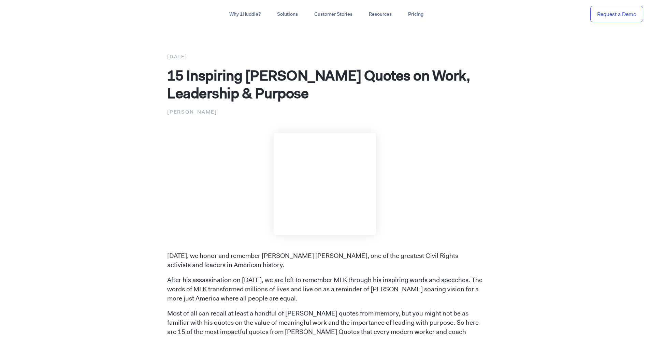 The width and height of the screenshot is (650, 338). What do you see at coordinates (333, 14) in the screenshot?
I see `a: Customer Stories` at bounding box center [333, 14].